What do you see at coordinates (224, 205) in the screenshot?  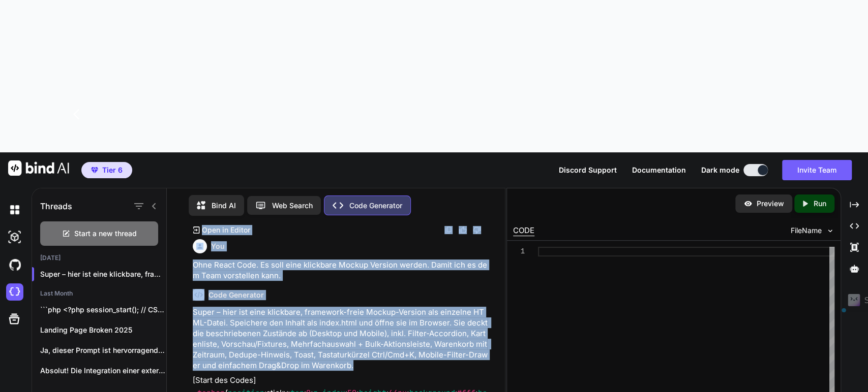 I see `p: Bind AI` at bounding box center [224, 205].